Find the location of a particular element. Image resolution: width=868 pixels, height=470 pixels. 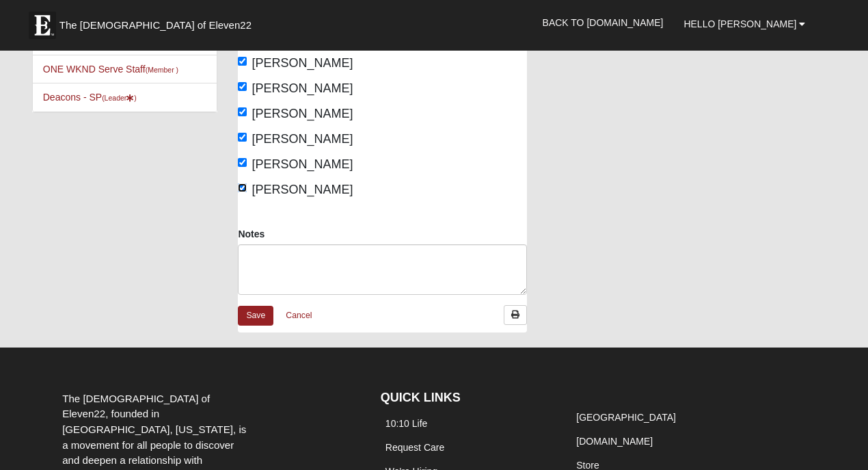

small: (Member ) is located at coordinates (162, 70).